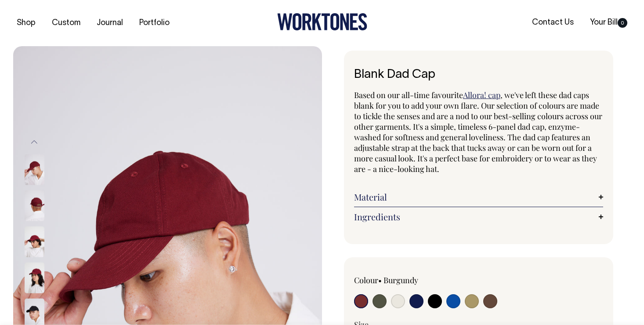 The image size is (644, 325). I want to click on span: 0, so click(623, 23).